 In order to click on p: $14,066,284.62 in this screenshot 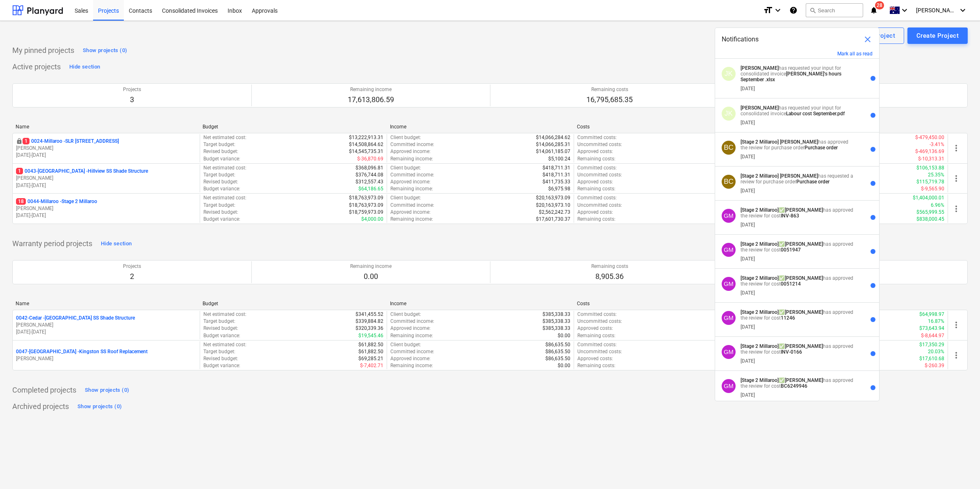, I will do `click(553, 138)`.